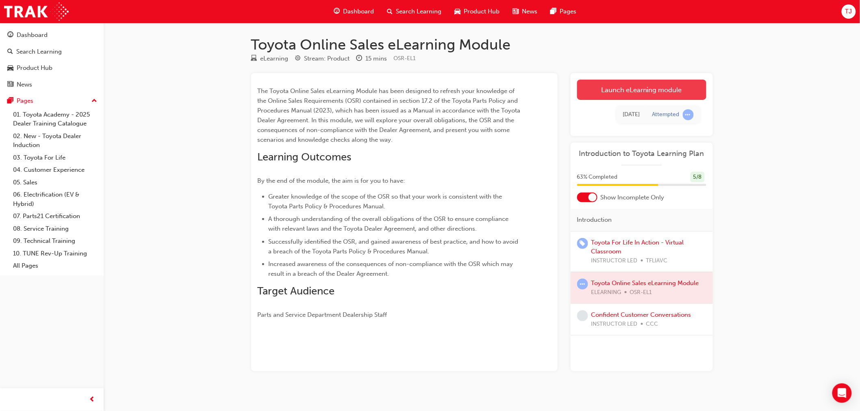  Describe the element at coordinates (52, 52) in the screenshot. I see `a: Search Learning` at that location.